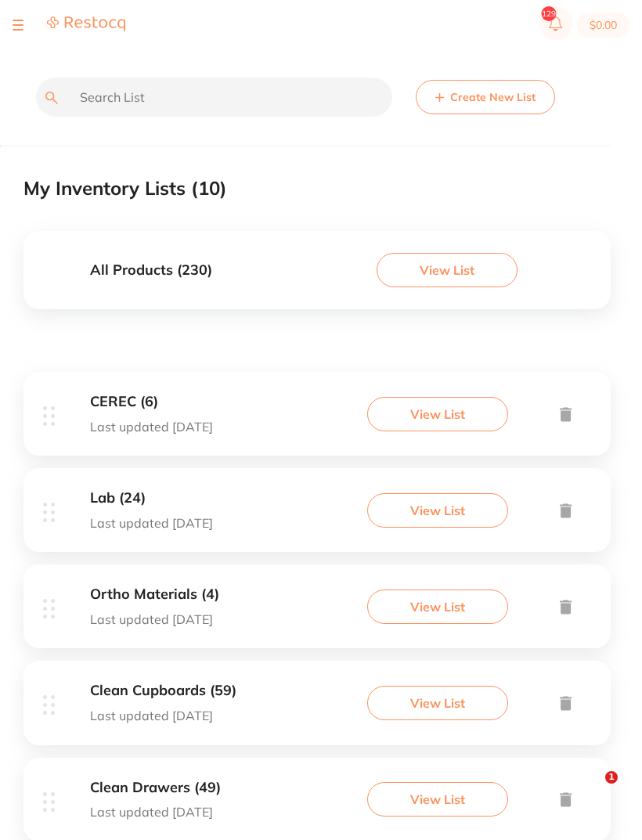  What do you see at coordinates (86, 23) in the screenshot?
I see `img: Restocq Logo` at bounding box center [86, 23].